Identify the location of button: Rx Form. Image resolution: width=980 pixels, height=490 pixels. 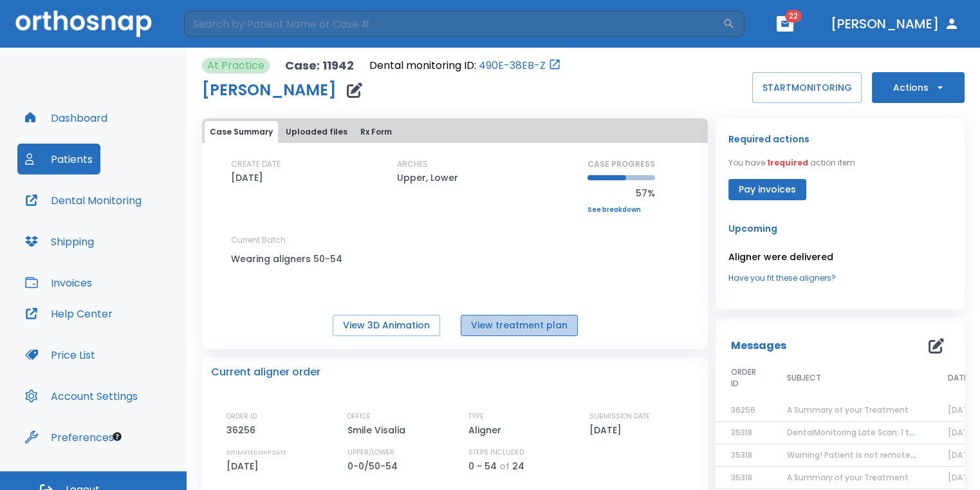
(376, 132).